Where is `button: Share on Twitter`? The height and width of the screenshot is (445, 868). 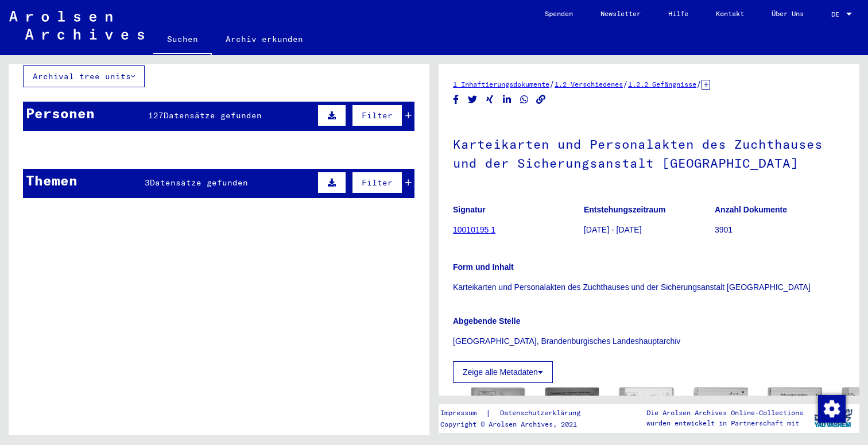
button: Share on Twitter is located at coordinates (472, 100).